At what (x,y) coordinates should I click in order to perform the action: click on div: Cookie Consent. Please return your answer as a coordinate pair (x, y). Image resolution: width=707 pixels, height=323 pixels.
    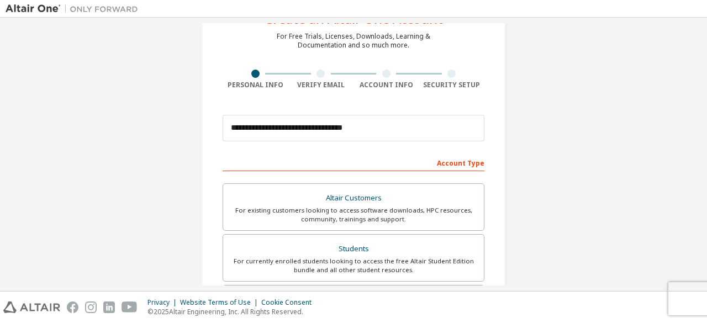
    Looking at the image, I should click on (289, 303).